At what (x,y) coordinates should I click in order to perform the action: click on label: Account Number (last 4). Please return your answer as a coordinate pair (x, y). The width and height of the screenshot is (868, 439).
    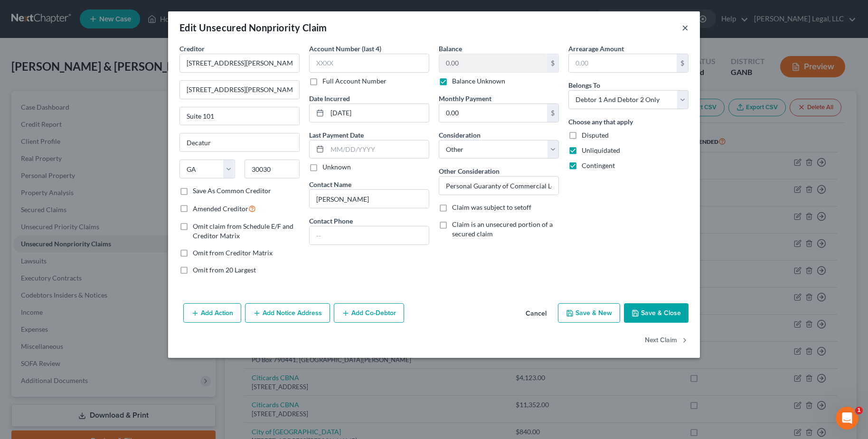
    Looking at the image, I should click on (345, 49).